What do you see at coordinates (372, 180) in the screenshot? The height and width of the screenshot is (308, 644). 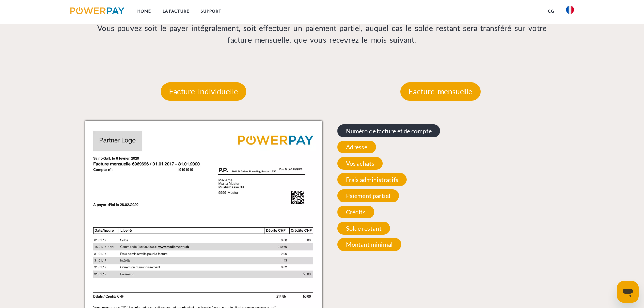 I see `span: Frais administratifs` at bounding box center [372, 180].